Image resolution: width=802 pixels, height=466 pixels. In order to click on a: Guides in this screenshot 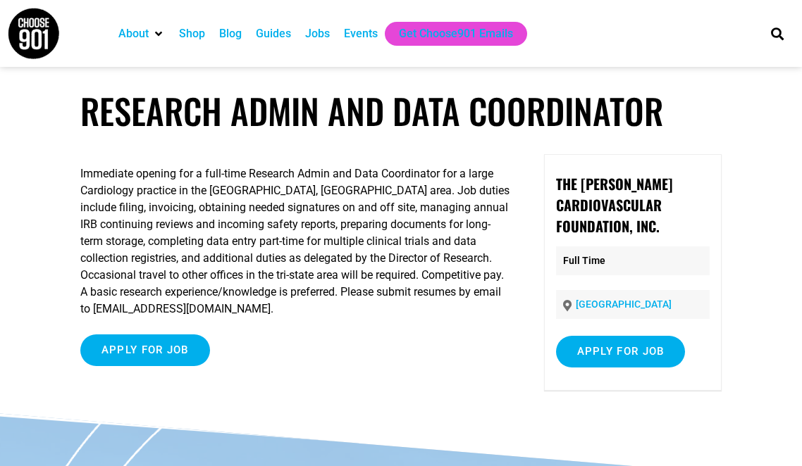, I will do `click(273, 34)`.